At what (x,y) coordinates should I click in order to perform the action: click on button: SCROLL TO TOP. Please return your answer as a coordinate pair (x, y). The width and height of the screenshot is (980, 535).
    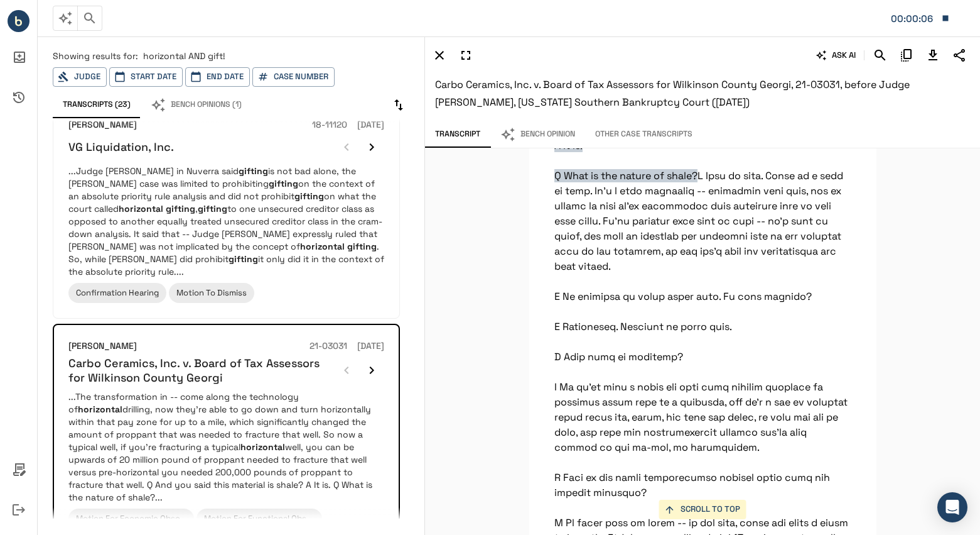
    Looking at the image, I should click on (703, 509).